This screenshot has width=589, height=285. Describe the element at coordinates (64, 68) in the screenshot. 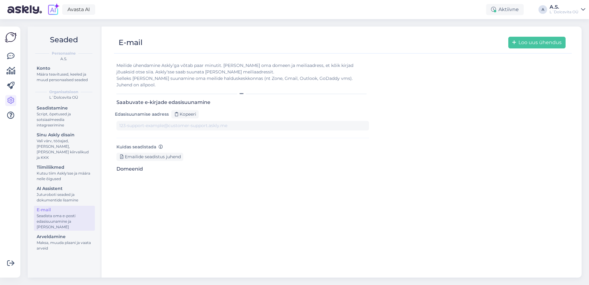

I see `div: Konto` at that location.